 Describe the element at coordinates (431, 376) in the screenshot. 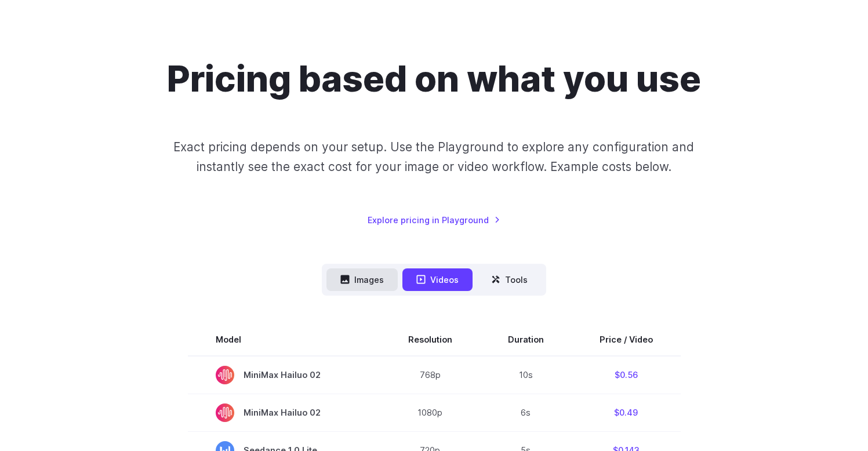

I see `td: 768p` at that location.